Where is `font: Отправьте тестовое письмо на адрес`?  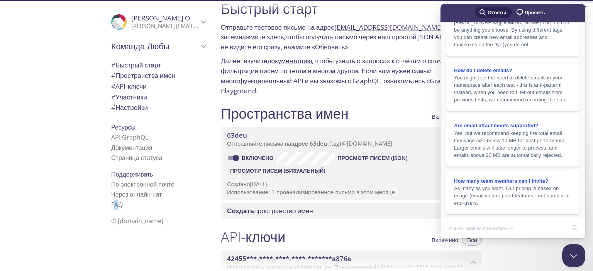 font: Отправьте тестовое письмо на адрес is located at coordinates (277, 27).